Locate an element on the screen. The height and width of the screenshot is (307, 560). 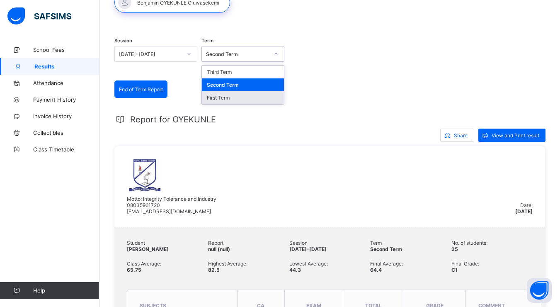
span: School Fees is located at coordinates (66, 50).